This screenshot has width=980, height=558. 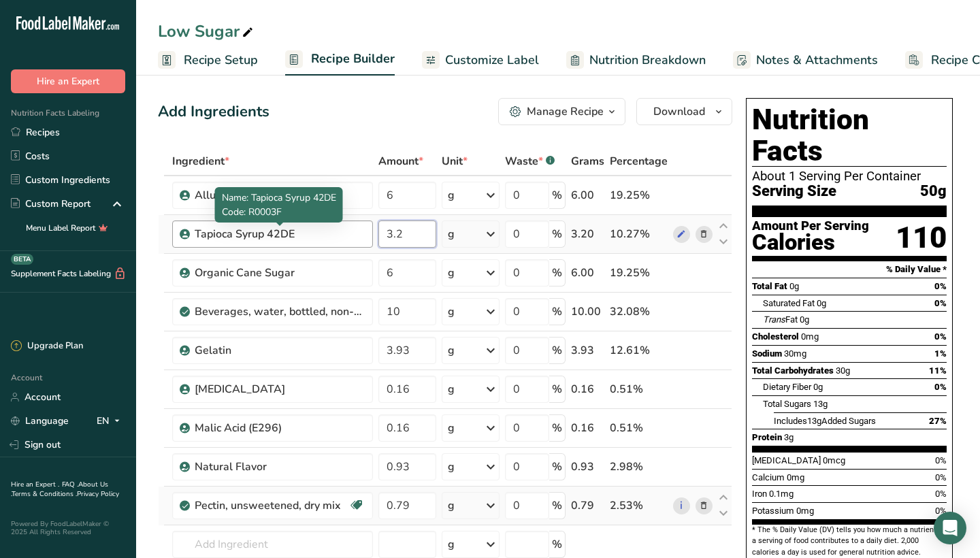 I want to click on div: 0.79, so click(x=587, y=506).